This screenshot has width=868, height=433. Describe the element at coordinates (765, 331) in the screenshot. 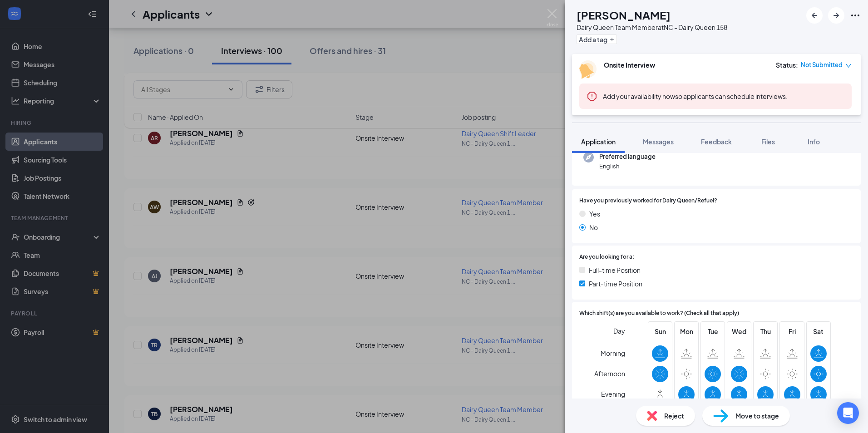

I see `span: Thu` at that location.